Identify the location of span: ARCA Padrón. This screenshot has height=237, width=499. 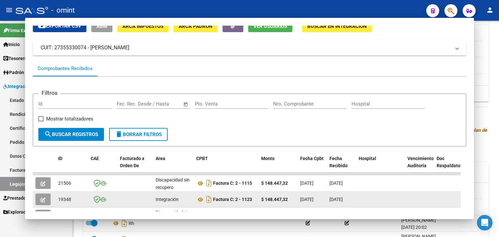
(196, 26).